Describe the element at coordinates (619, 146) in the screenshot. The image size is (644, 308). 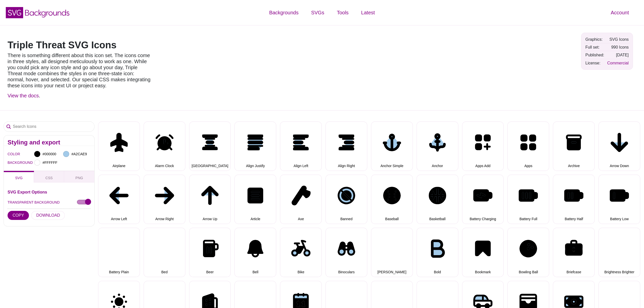
I see `button: Arrow Down` at that location.